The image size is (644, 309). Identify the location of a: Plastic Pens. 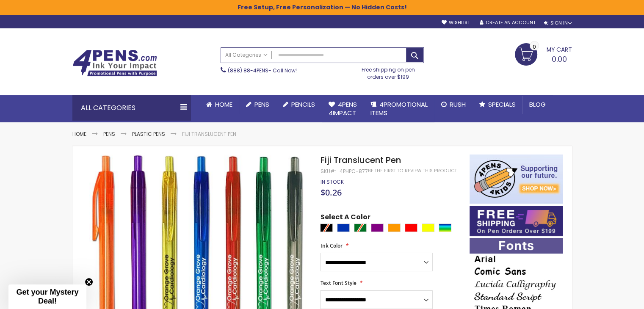
(148, 134).